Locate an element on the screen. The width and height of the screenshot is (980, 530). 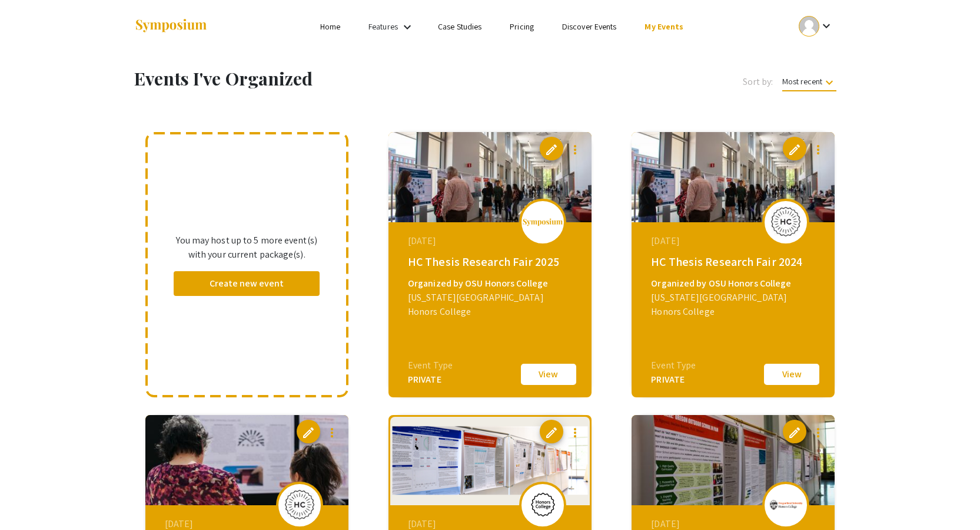
div: HC Thesis Research Fair 2024 is located at coordinates (735, 262).